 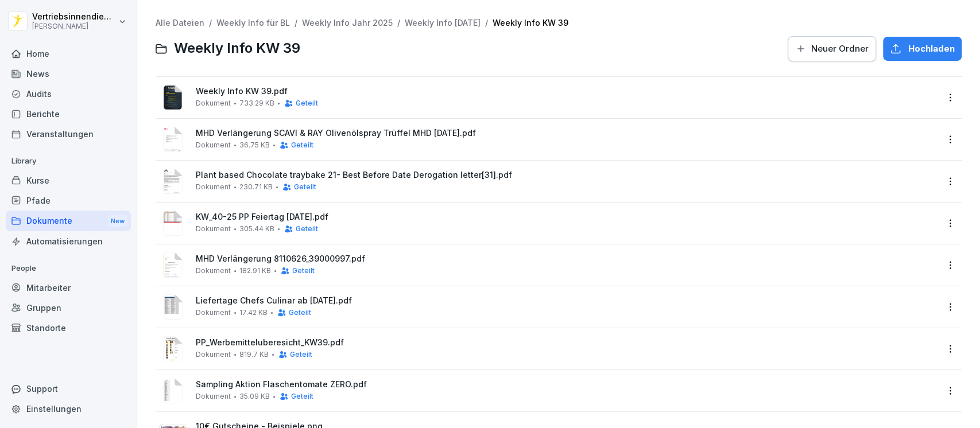 I want to click on span: 35.09 KB, so click(x=254, y=396).